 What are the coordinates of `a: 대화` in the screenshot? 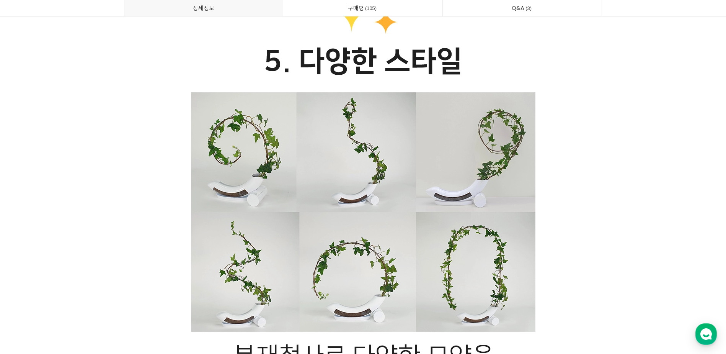 It's located at (75, 252).